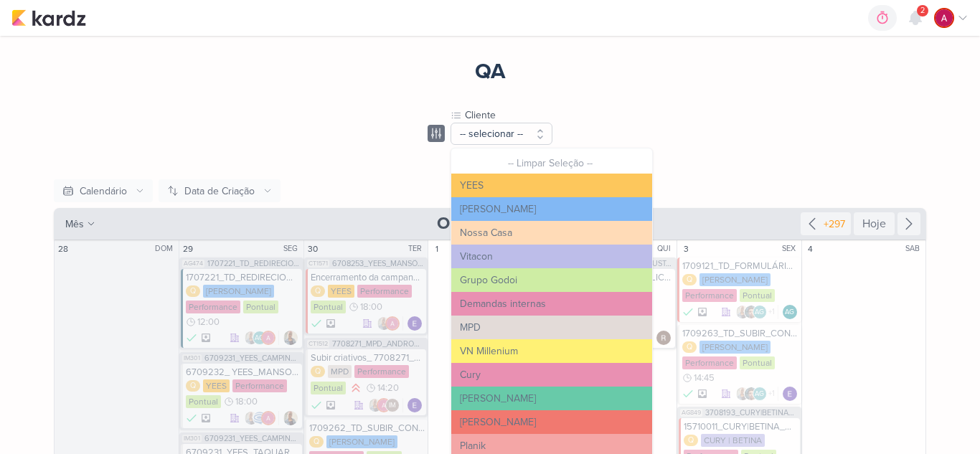 The height and width of the screenshot is (454, 980). Describe the element at coordinates (339, 372) in the screenshot. I see `div: MPD` at that location.